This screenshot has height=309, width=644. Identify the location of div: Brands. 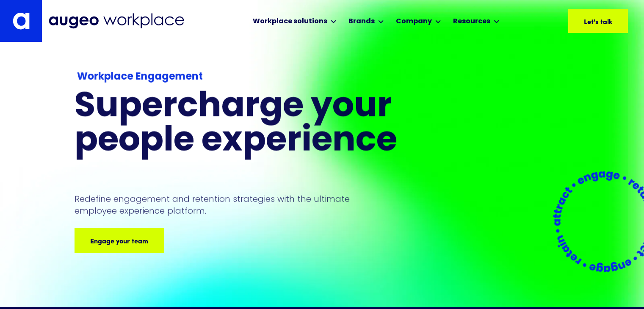
(362, 21).